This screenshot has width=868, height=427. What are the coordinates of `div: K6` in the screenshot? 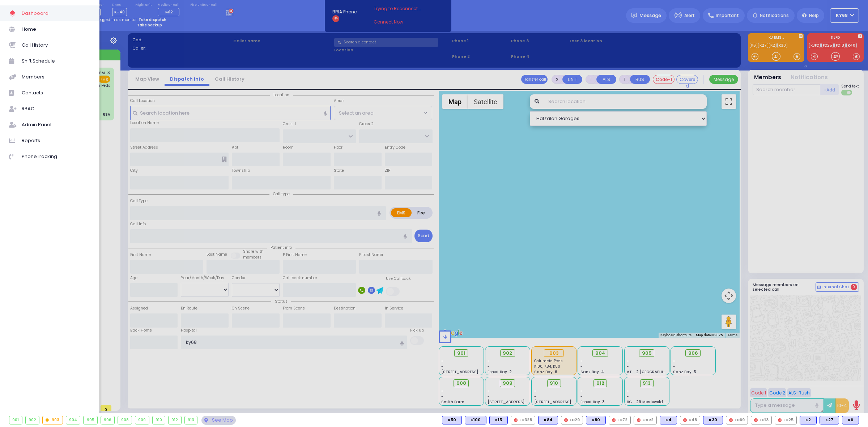 It's located at (850, 420).